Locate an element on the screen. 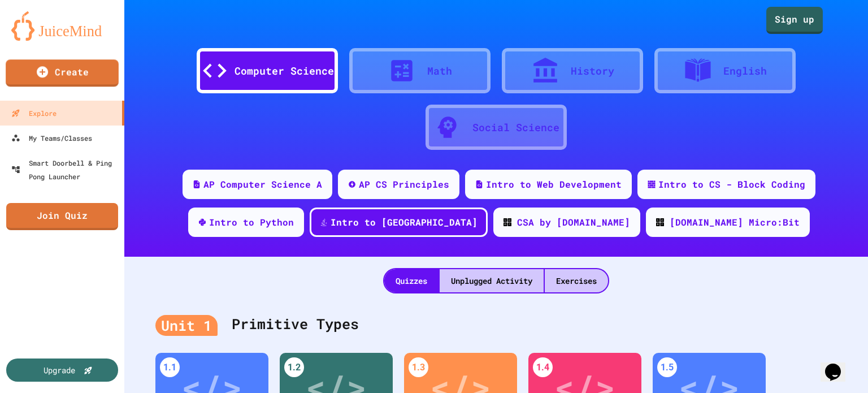  div: History is located at coordinates (593, 70).